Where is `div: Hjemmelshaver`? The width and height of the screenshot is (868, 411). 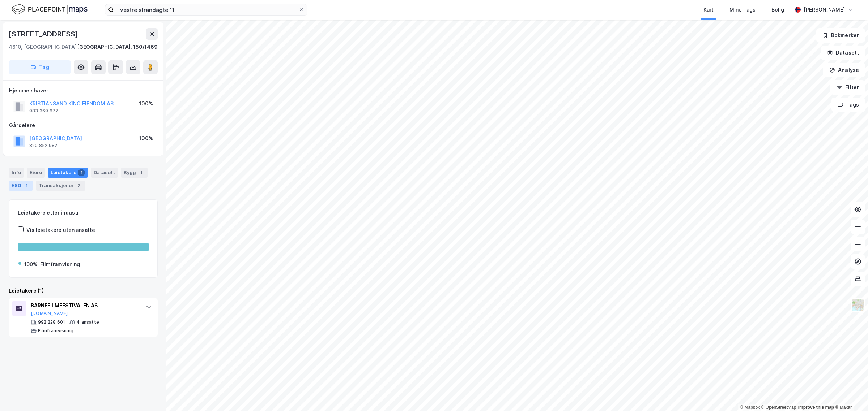 div: Hjemmelshaver is located at coordinates (83, 90).